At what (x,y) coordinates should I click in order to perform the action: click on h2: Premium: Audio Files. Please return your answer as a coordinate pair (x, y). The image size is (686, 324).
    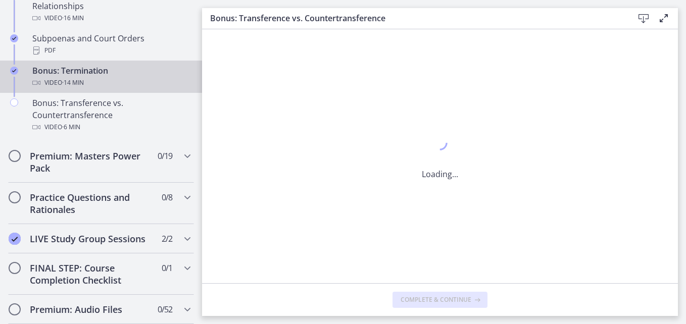
    Looking at the image, I should click on (91, 310).